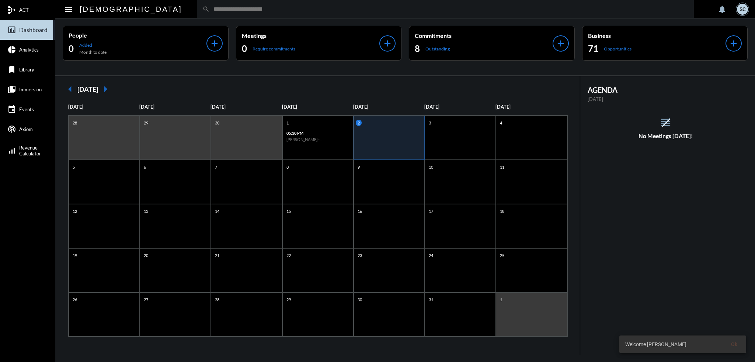 This screenshot has height=362, width=755. Describe the element at coordinates (734, 345) in the screenshot. I see `button: Ok` at that location.